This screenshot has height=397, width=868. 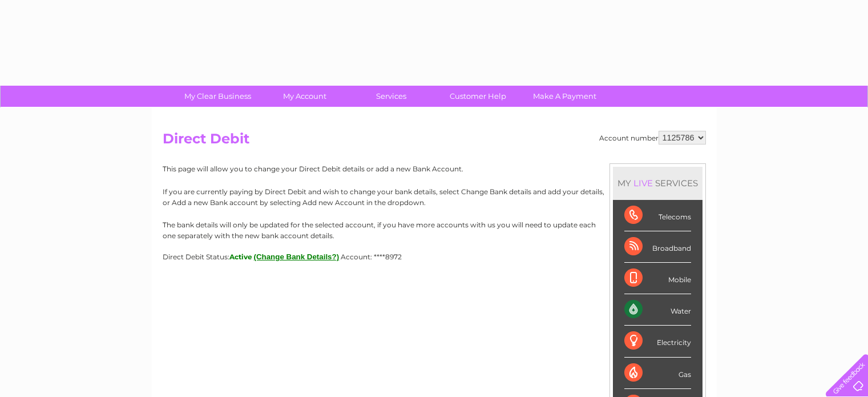 What do you see at coordinates (434, 231) in the screenshot?
I see `p: The bank details will only be updated for the selected account, if you have more accounts with us...` at bounding box center [434, 231].